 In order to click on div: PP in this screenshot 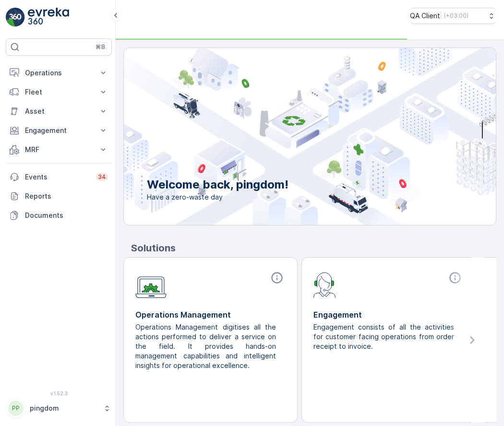, I will do `click(16, 408)`.